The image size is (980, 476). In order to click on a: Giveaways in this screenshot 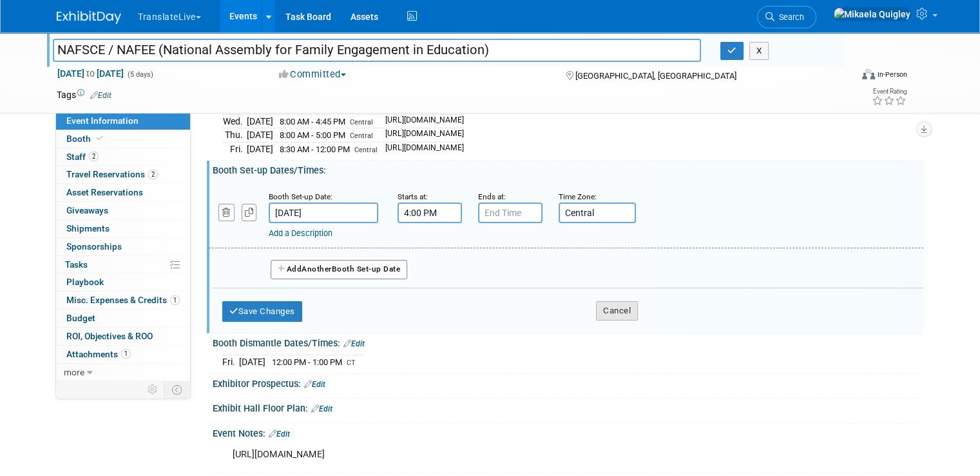, I will do `click(123, 210)`.